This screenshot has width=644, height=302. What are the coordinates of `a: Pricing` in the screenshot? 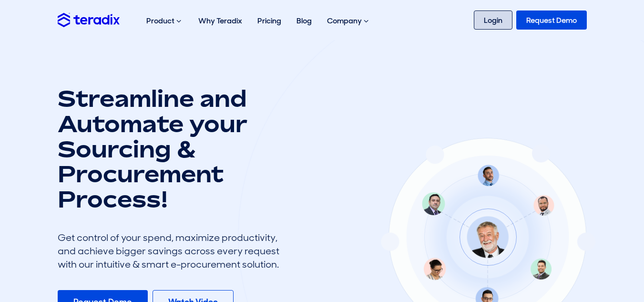 It's located at (269, 21).